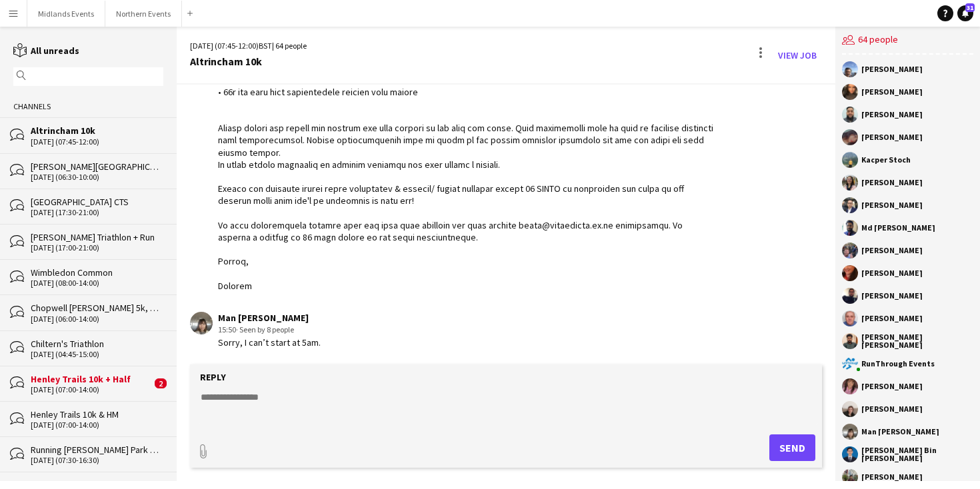 The width and height of the screenshot is (980, 489). I want to click on a: 31, so click(966, 13).